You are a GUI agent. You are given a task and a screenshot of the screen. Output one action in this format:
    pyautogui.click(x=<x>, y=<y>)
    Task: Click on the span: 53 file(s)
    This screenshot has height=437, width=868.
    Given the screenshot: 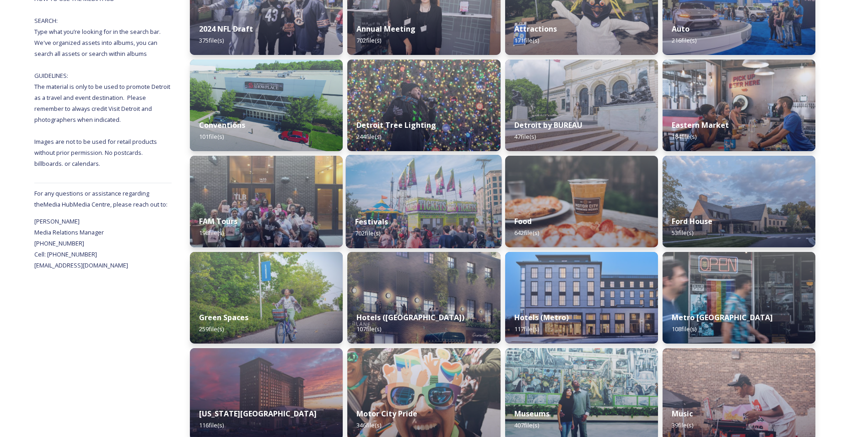 What is the action you would take?
    pyautogui.click(x=682, y=232)
    